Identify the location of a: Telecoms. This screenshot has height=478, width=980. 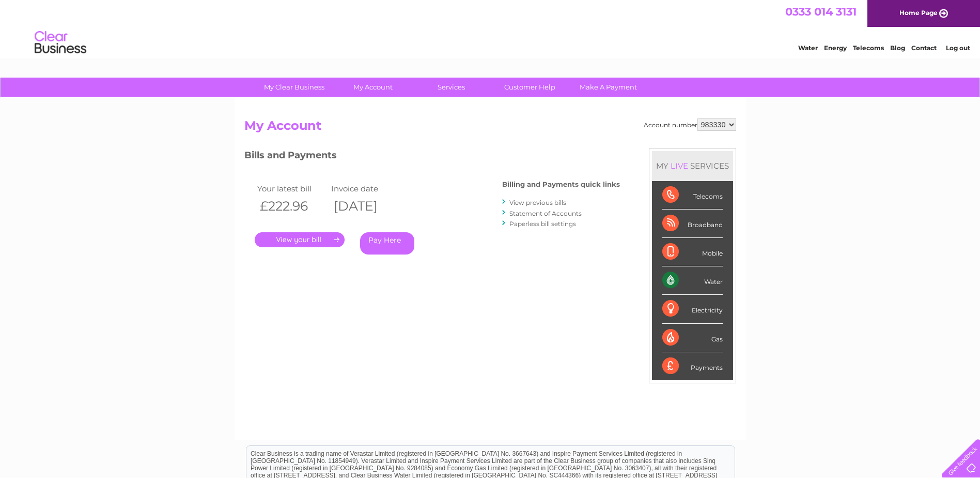
(869, 48).